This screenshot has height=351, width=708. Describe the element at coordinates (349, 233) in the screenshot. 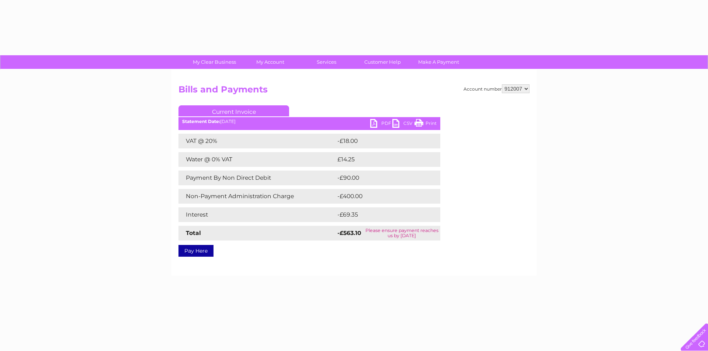

I see `strong: -£563.10` at that location.